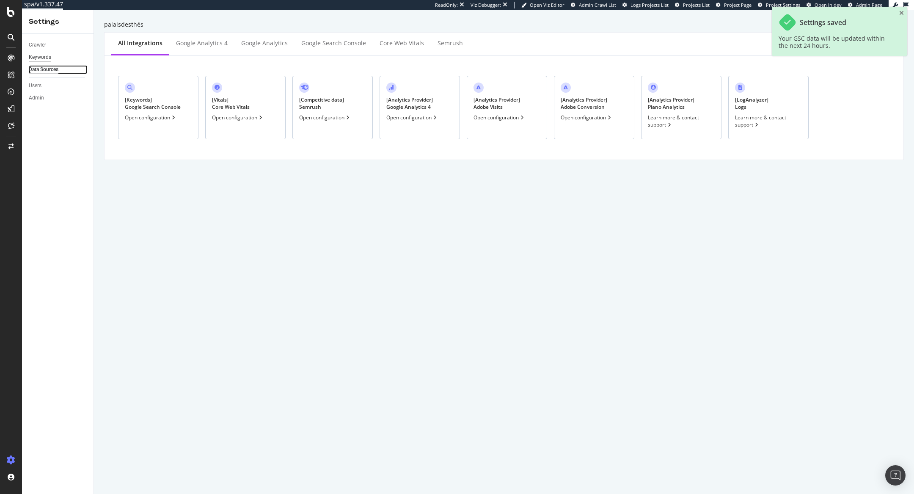  What do you see at coordinates (333, 43) in the screenshot?
I see `div: Google Search Console` at bounding box center [333, 43].